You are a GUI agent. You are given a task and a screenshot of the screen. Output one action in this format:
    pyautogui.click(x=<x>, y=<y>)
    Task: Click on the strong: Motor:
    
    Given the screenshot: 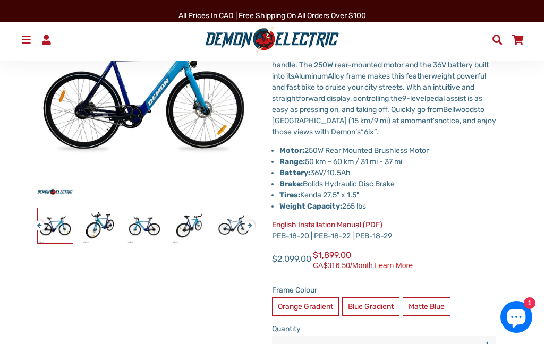 What is the action you would take?
    pyautogui.click(x=292, y=150)
    